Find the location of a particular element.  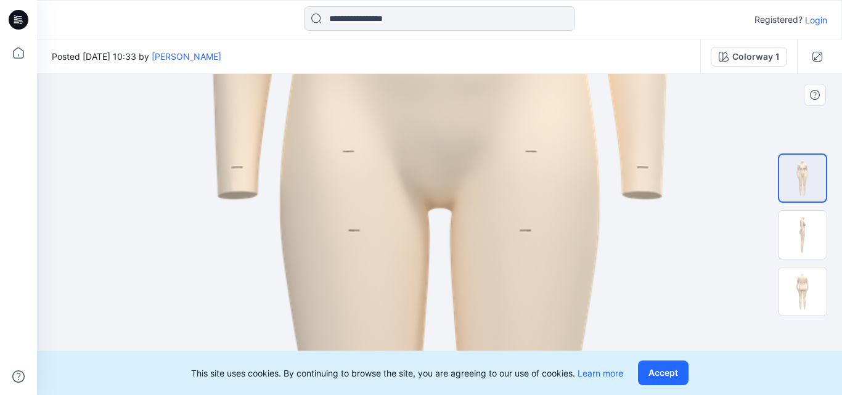

p: This site uses cookies. By continuing to browse the site, you are agreeing to our use of cookies. is located at coordinates (407, 373).